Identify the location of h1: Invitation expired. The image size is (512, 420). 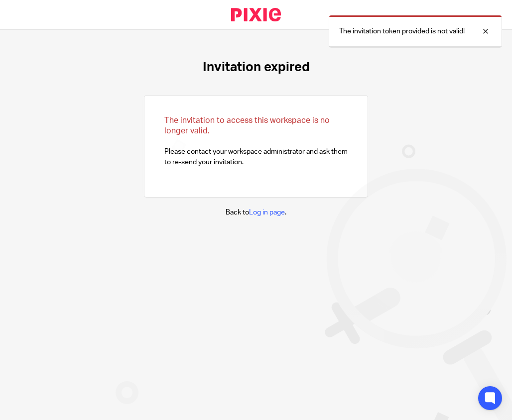
(256, 67).